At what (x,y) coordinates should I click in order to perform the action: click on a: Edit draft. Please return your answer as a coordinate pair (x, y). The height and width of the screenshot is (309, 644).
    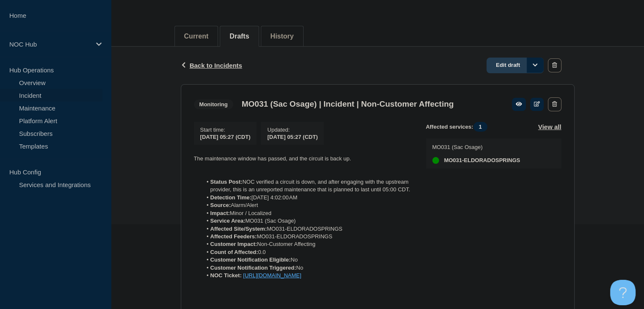
    Looking at the image, I should click on (515, 65).